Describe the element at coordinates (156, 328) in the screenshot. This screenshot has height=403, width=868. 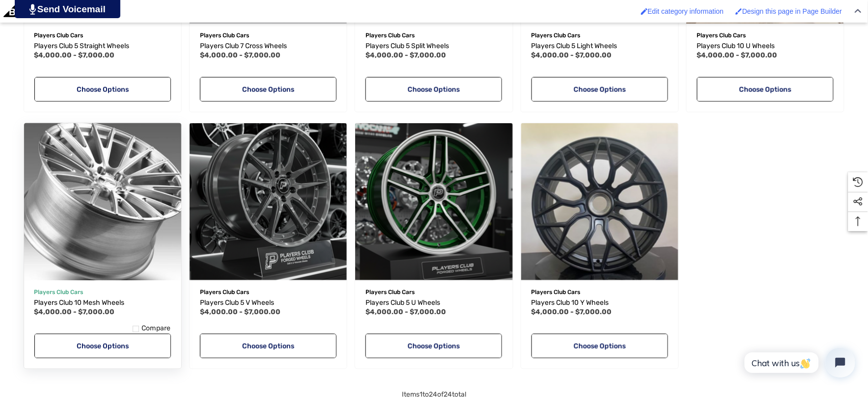
I see `span: Compare` at that location.